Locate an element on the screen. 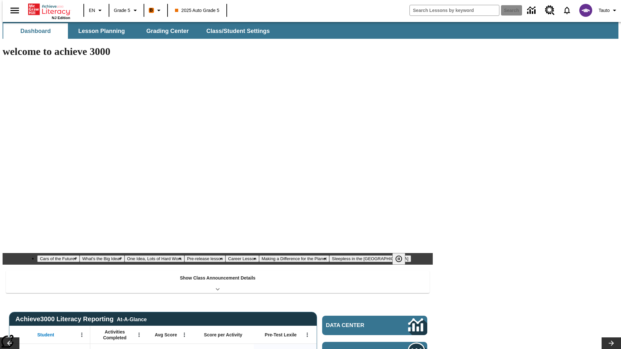 This screenshot has height=349, width=621. div: Pause is located at coordinates (402, 259).